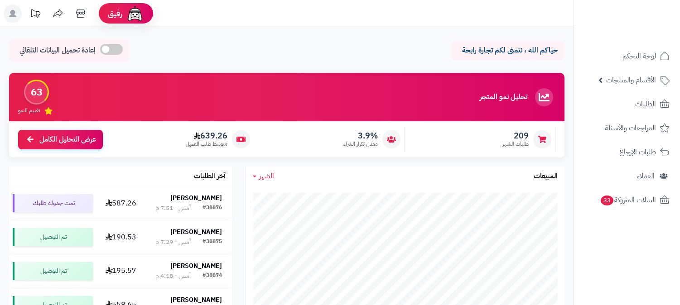  What do you see at coordinates (173, 276) in the screenshot?
I see `div: أمس - 4:18 م` at bounding box center [173, 276].